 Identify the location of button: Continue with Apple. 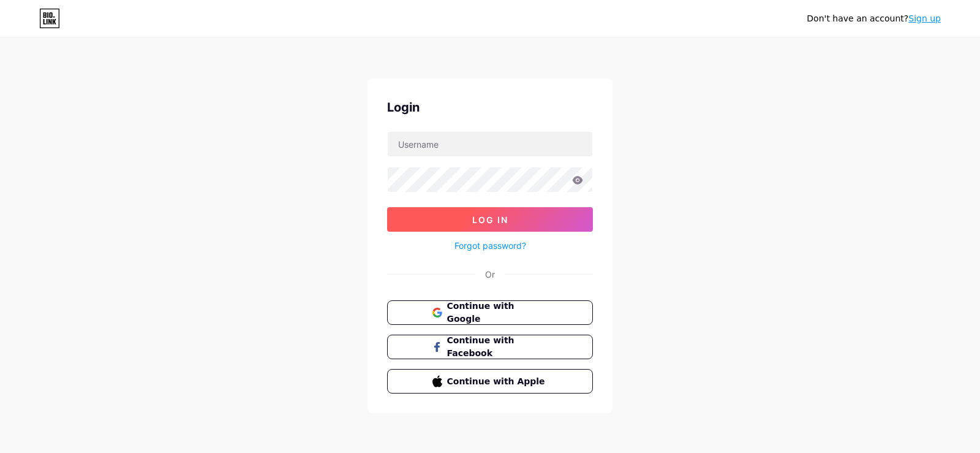
(490, 381).